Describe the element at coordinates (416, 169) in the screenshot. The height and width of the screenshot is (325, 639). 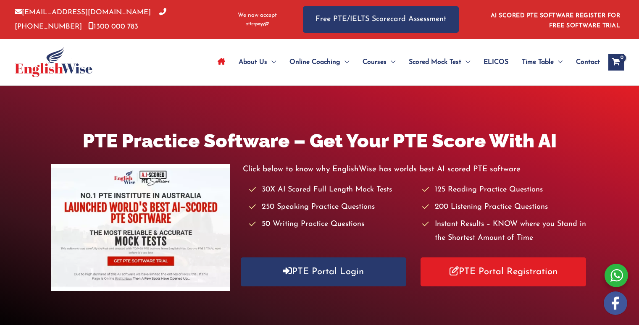
I see `p: Click below to know why EnglishWise has worlds best AI scored PTE software` at that location.